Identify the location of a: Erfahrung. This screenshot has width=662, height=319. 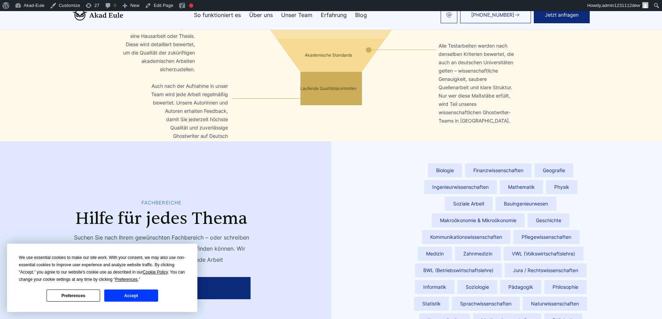
(333, 15).